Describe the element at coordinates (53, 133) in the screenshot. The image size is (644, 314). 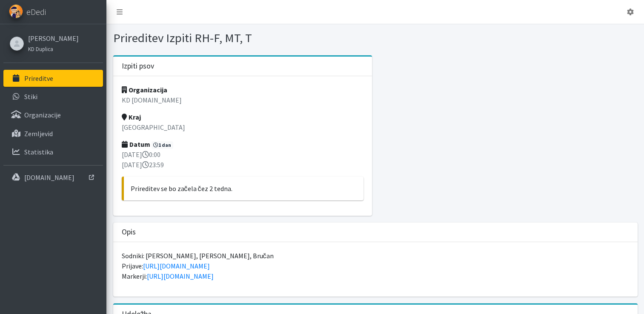
I see `a: Zemljevid` at that location.